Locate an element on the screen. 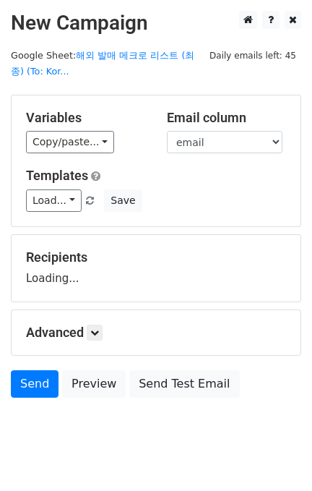 The height and width of the screenshot is (491, 312). a: Load... is located at coordinates (53, 200).